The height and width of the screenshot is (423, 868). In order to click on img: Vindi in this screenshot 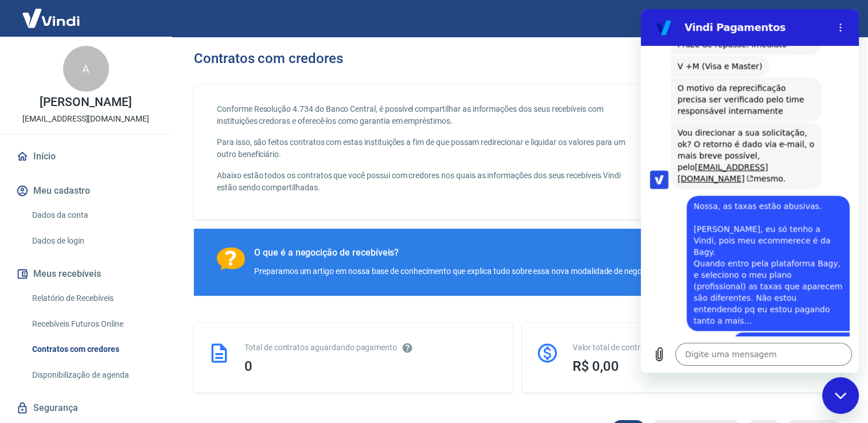, I will do `click(51, 18)`.